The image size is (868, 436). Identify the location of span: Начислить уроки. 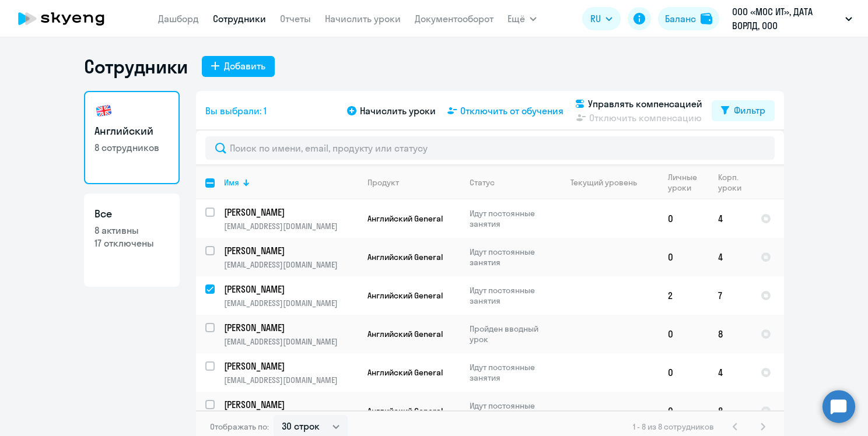
(398, 111).